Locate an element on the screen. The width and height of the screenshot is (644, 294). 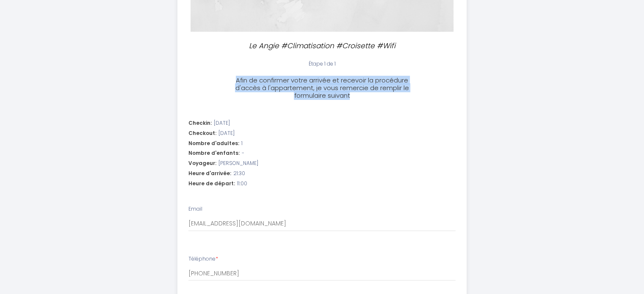
span: 21:30 is located at coordinates (239, 173).